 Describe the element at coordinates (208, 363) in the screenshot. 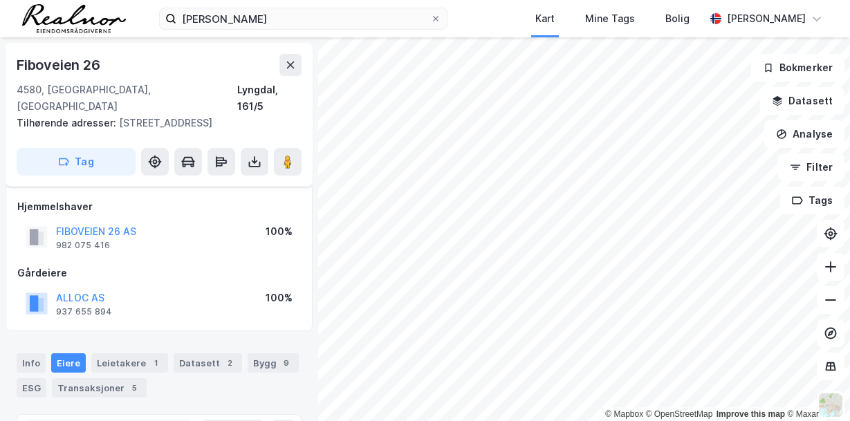

I see `div: Datasett` at that location.